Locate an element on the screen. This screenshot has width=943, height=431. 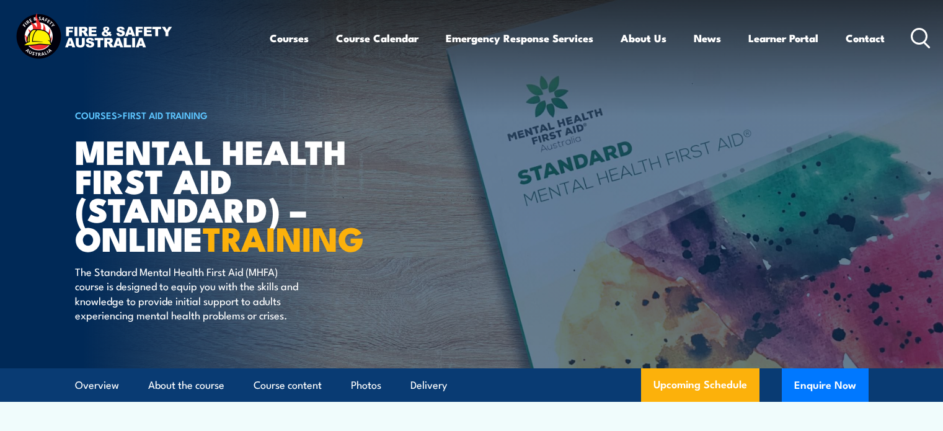
a: About the course is located at coordinates (186, 385).